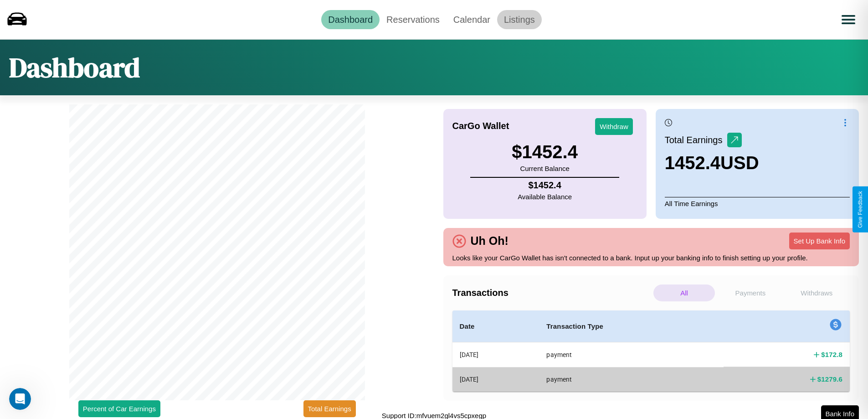 The image size is (868, 419). What do you see at coordinates (651, 257) in the screenshot?
I see `p: Looks like your CarGo Wallet has isn't connected to a bank. Input up your banking info to finish ...` at bounding box center [651, 257].